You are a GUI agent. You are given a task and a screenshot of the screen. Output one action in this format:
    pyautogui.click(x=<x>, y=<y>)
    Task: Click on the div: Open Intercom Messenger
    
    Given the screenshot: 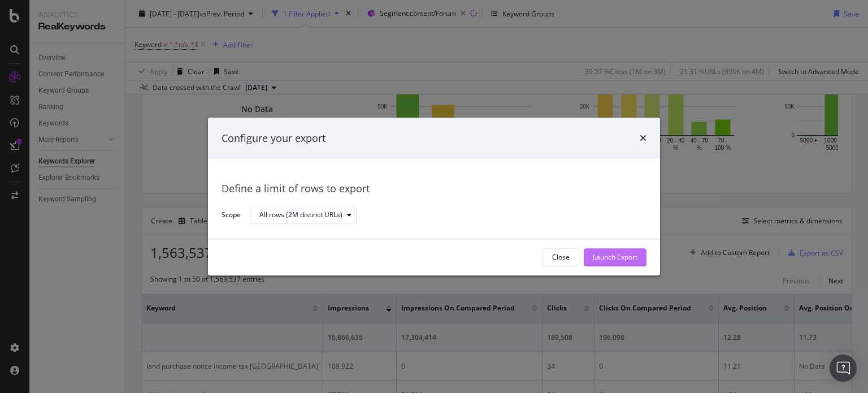 What is the action you would take?
    pyautogui.click(x=843, y=368)
    